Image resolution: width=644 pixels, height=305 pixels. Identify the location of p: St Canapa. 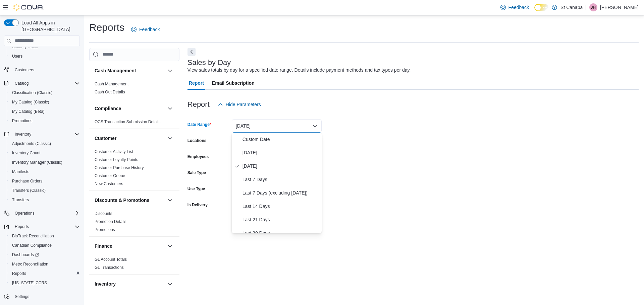
(572, 8).